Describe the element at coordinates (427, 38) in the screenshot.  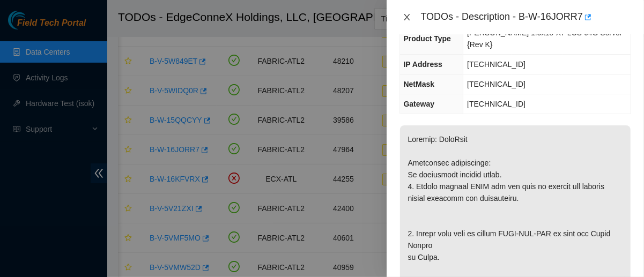
I see `span: Product Type` at that location.